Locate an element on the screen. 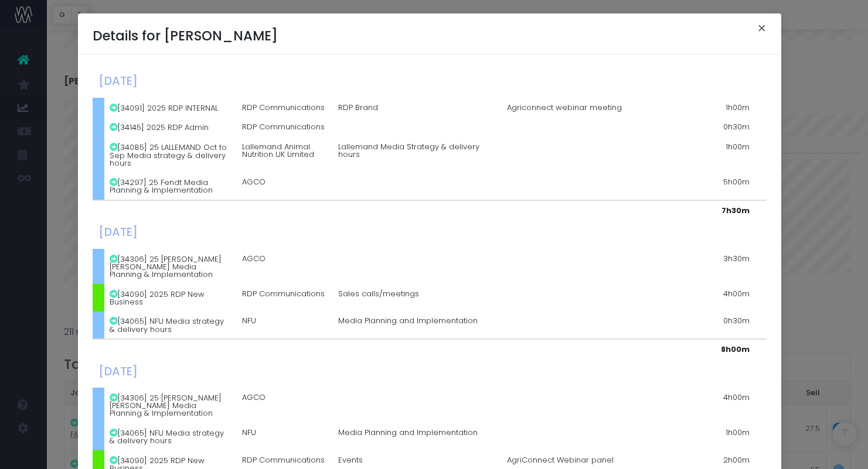 The width and height of the screenshot is (868, 469). td: 5h00m is located at coordinates (730, 186).